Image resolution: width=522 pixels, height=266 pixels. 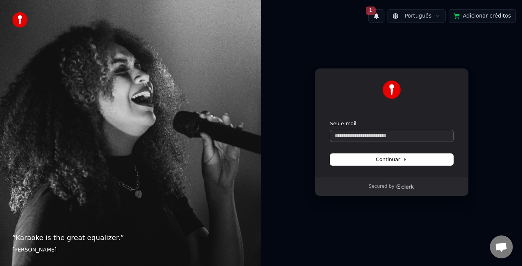 I want to click on button: 1, so click(x=376, y=16).